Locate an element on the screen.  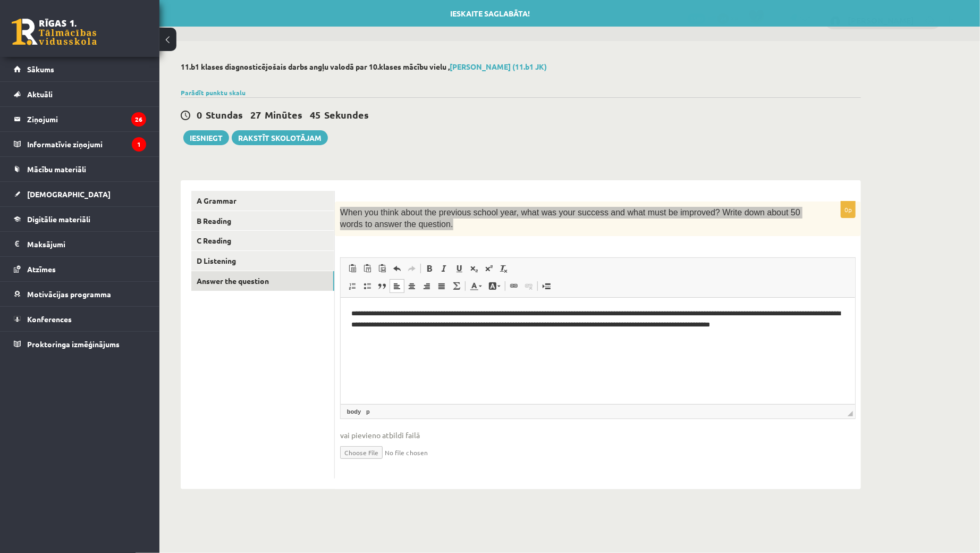
a: Motivācijas programma is located at coordinates (79, 294).